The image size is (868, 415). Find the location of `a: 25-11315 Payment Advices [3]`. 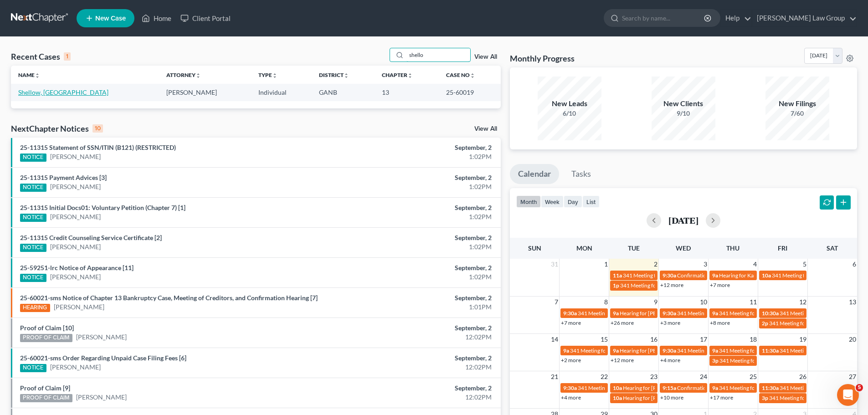

a: 25-11315 Payment Advices [3] is located at coordinates (63, 177).